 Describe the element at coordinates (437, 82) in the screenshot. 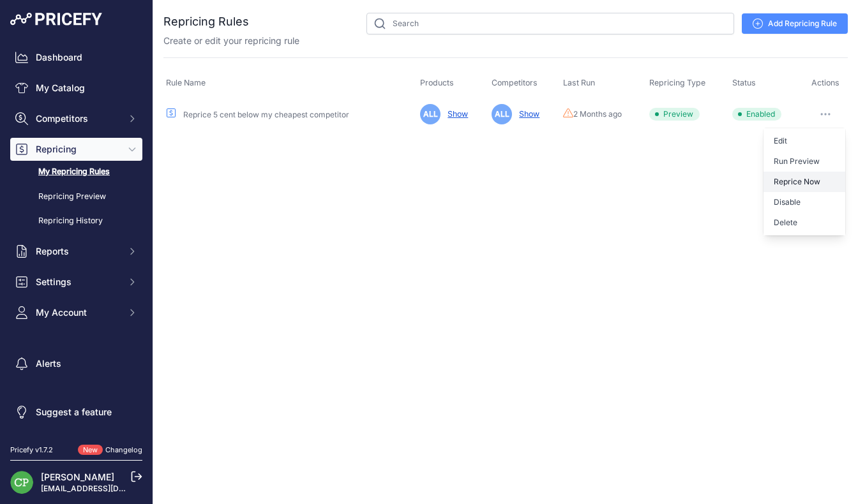

I see `span: Products` at that location.